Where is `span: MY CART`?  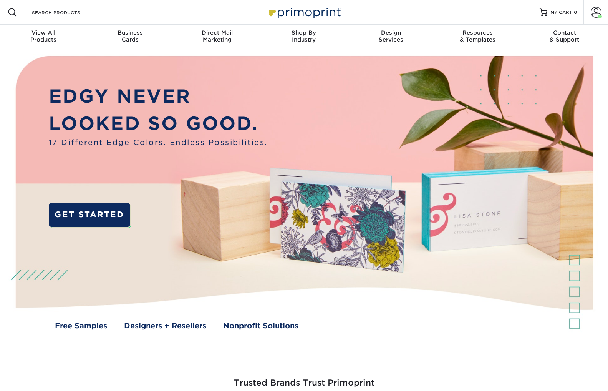
span: MY CART is located at coordinates (561, 12).